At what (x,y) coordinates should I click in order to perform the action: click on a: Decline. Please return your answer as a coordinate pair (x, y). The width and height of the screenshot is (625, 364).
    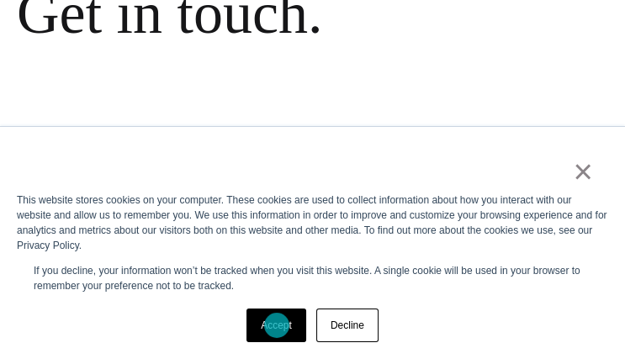
    Looking at the image, I should click on (347, 326).